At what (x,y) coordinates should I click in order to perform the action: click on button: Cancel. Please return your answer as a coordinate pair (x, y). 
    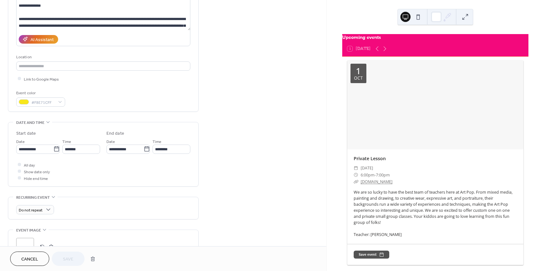
    Looking at the image, I should click on (30, 258).